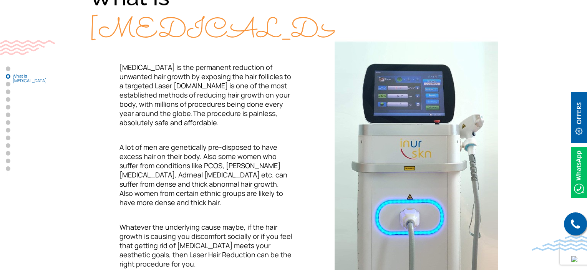  What do you see at coordinates (191, 245) in the screenshot?
I see `p: Whatever the underlying cause maybe, if the hair growth is causing you discomfort socially or if ...` at bounding box center [191, 245].